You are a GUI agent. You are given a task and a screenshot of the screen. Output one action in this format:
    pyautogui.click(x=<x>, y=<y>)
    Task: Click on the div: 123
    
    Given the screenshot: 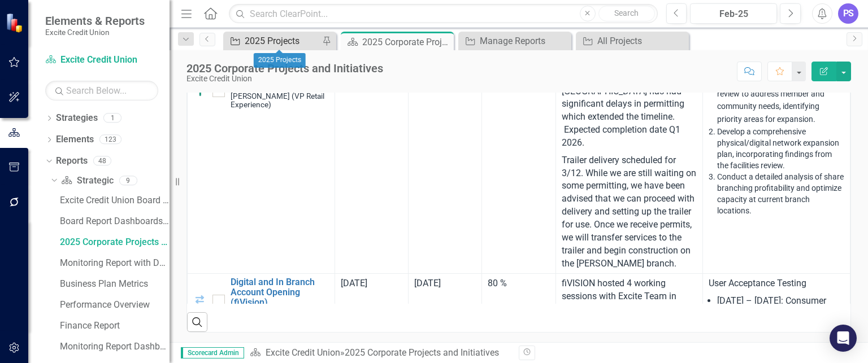 What is the action you would take?
    pyautogui.click(x=110, y=139)
    